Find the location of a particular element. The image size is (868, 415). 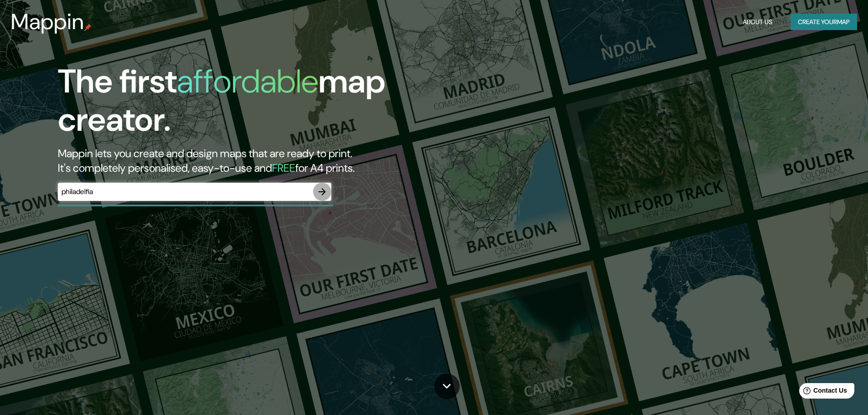

h1: The first map creator. is located at coordinates (274, 104).